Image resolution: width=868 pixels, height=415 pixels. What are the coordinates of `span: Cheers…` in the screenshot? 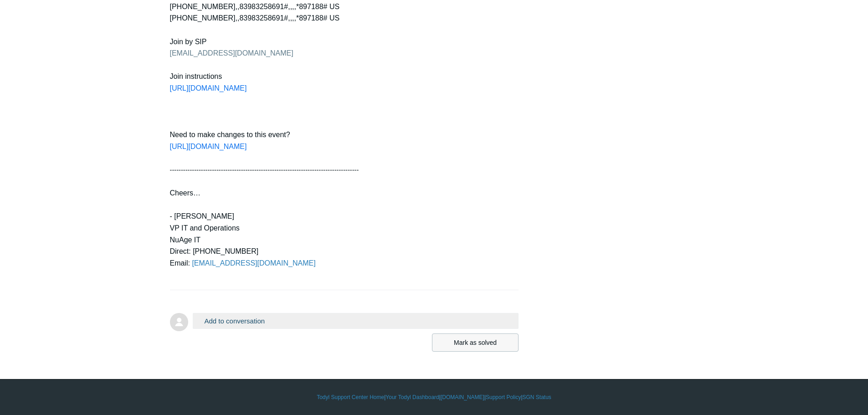 It's located at (186, 193).